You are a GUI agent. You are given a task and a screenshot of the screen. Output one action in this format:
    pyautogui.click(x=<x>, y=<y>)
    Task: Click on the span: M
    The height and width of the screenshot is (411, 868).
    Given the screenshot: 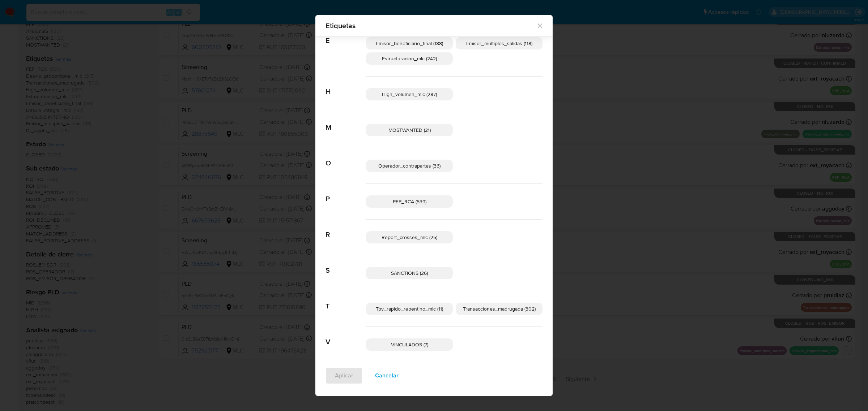 What is the action you would take?
    pyautogui.click(x=346, y=122)
    